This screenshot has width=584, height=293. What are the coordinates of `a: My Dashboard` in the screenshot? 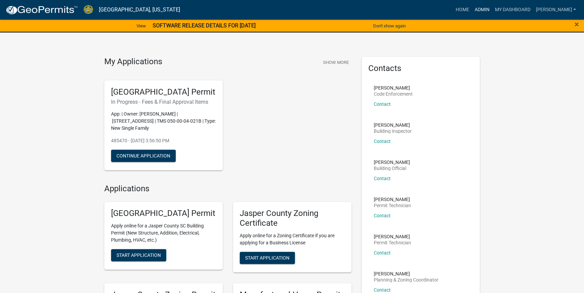 It's located at (512, 10).